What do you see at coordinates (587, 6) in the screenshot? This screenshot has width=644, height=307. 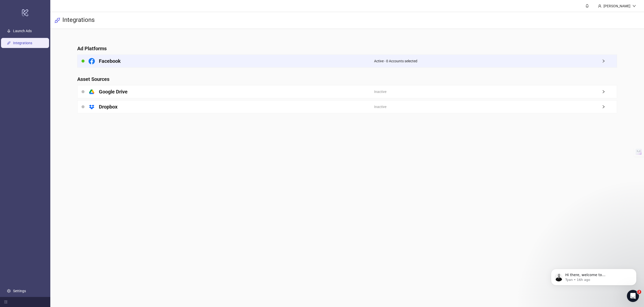 I see `span: bell` at bounding box center [587, 6].